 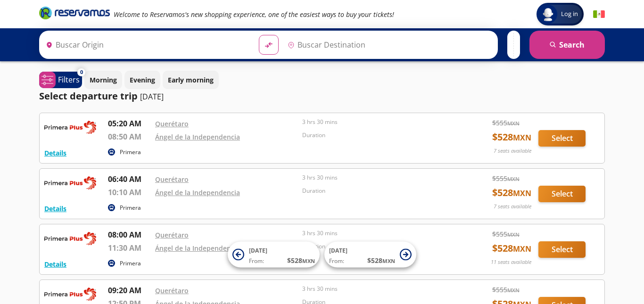 I want to click on p: 09:20 AM, so click(x=130, y=291).